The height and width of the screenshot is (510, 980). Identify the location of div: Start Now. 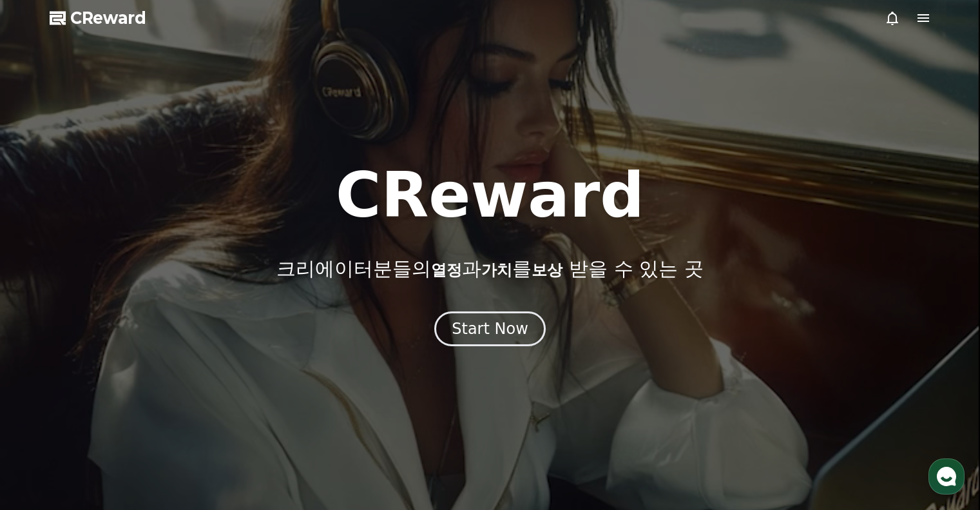
(490, 329).